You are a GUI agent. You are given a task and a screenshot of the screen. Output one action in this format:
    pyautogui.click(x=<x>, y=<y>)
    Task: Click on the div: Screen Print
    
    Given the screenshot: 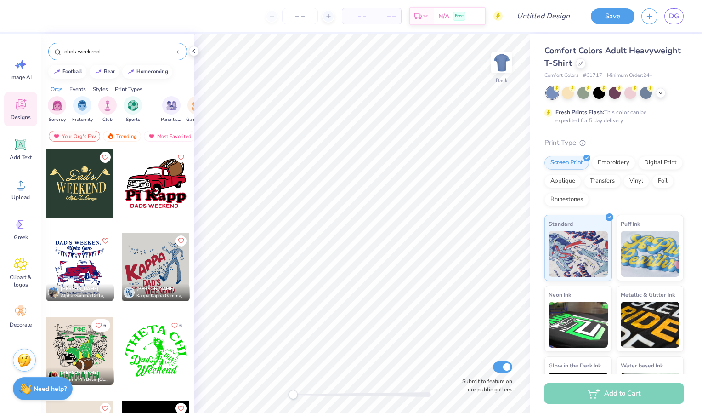 What is the action you would take?
    pyautogui.click(x=566, y=163)
    